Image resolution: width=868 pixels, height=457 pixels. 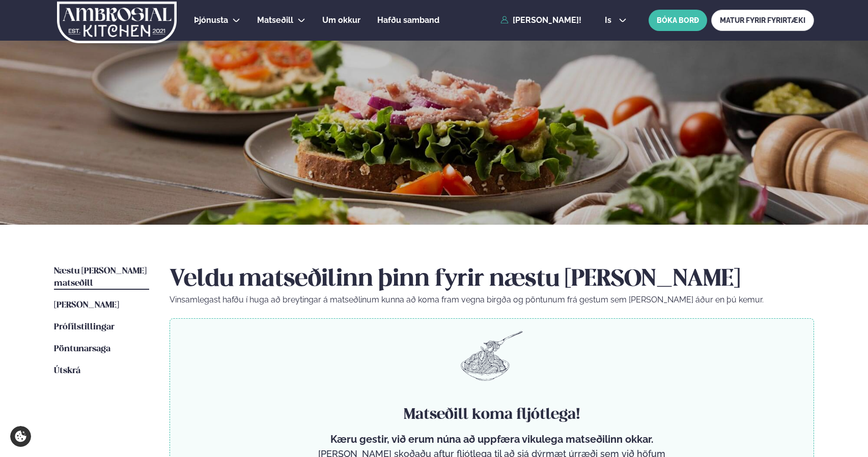 I want to click on img: logo, so click(x=117, y=22).